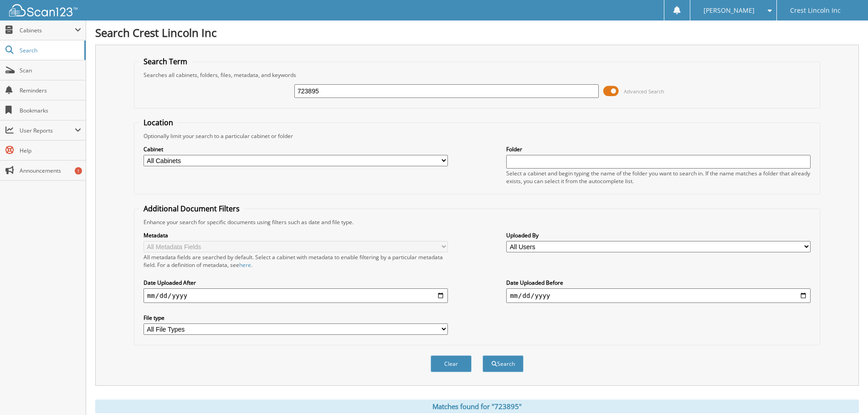 The height and width of the screenshot is (415, 868). Describe the element at coordinates (644, 91) in the screenshot. I see `span: Advanced Search` at that location.